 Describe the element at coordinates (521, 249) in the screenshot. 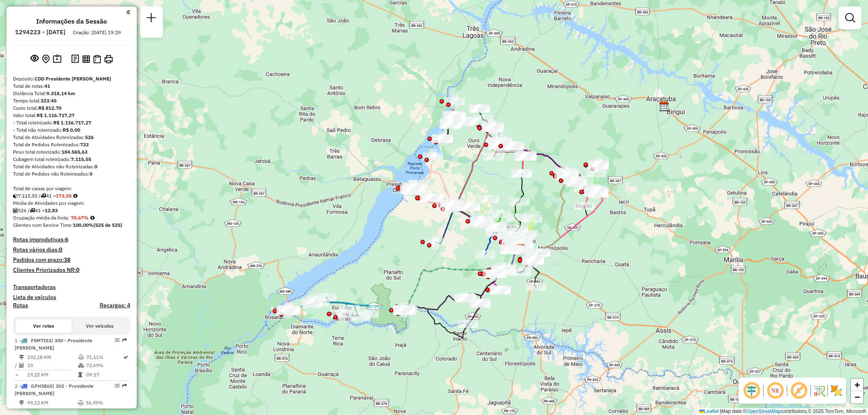

I see `img: CDD Presidente Prudente` at that location.